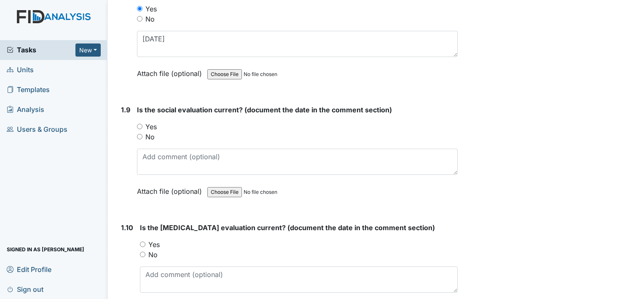 This screenshot has width=644, height=299. Describe the element at coordinates (20, 70) in the screenshot. I see `span: Units` at that location.